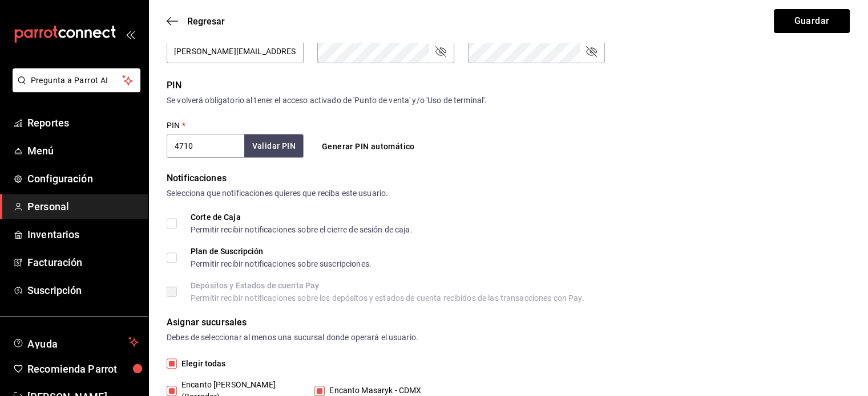 The image size is (868, 396). I want to click on button: Validar PIN, so click(274, 146).